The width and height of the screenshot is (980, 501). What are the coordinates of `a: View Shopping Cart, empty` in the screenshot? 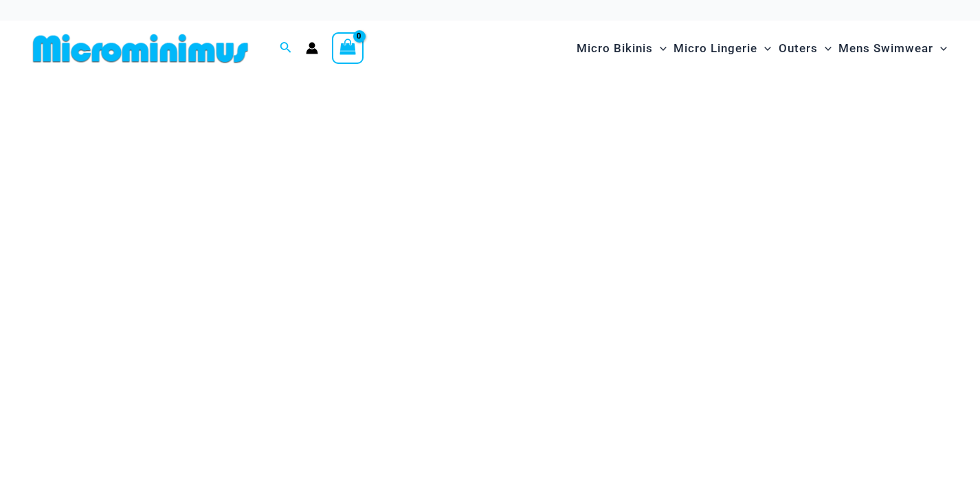 It's located at (348, 48).